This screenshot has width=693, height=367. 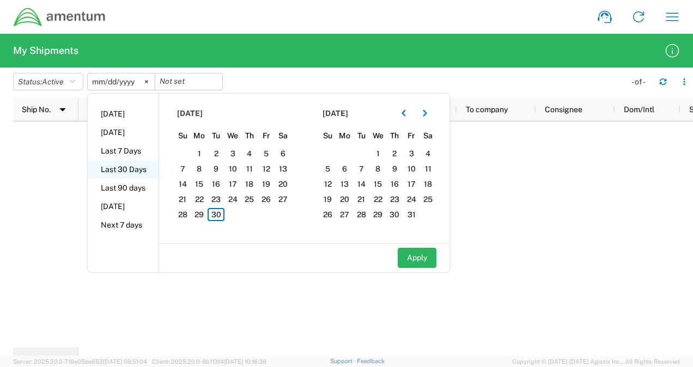 I want to click on h2: My Shipments, so click(x=46, y=51).